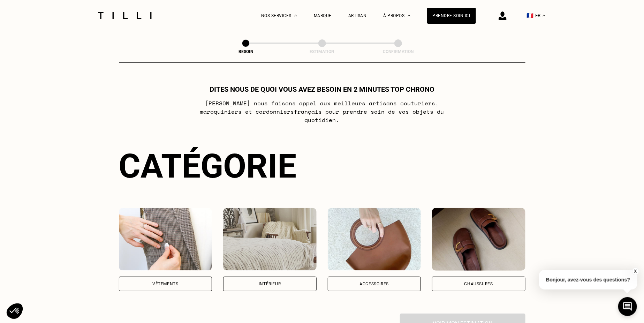 This screenshot has height=323, width=644. I want to click on img: Logo du service de couturière Tilli, so click(125, 15).